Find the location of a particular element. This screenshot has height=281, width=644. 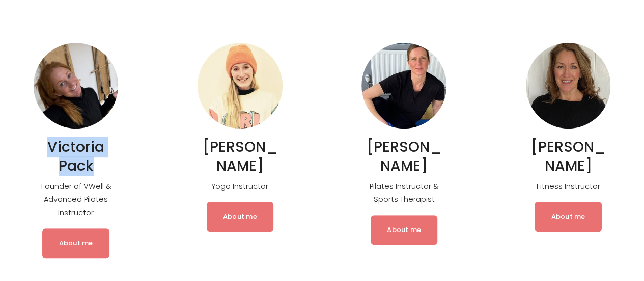

p: Yoga Instructor is located at coordinates (240, 186).